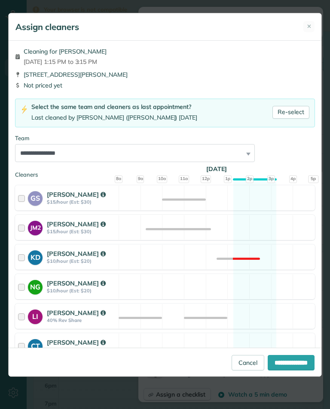 The image size is (330, 409). What do you see at coordinates (248, 363) in the screenshot?
I see `a: Cancel` at bounding box center [248, 363].